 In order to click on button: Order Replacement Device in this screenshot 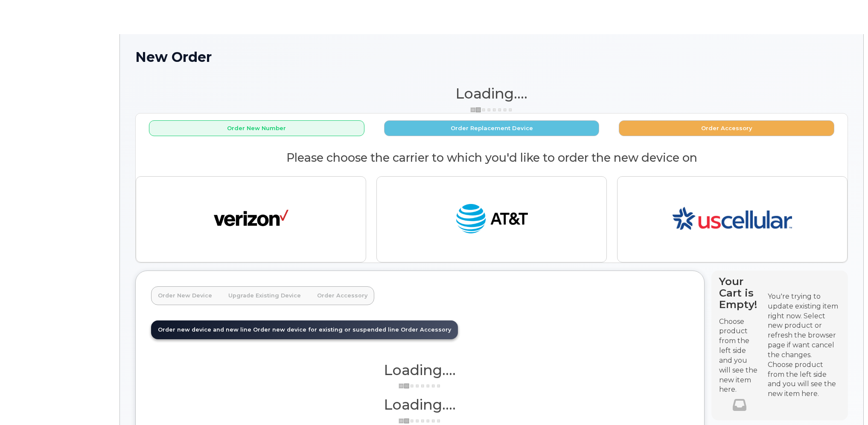, I will do `click(492, 128)`.